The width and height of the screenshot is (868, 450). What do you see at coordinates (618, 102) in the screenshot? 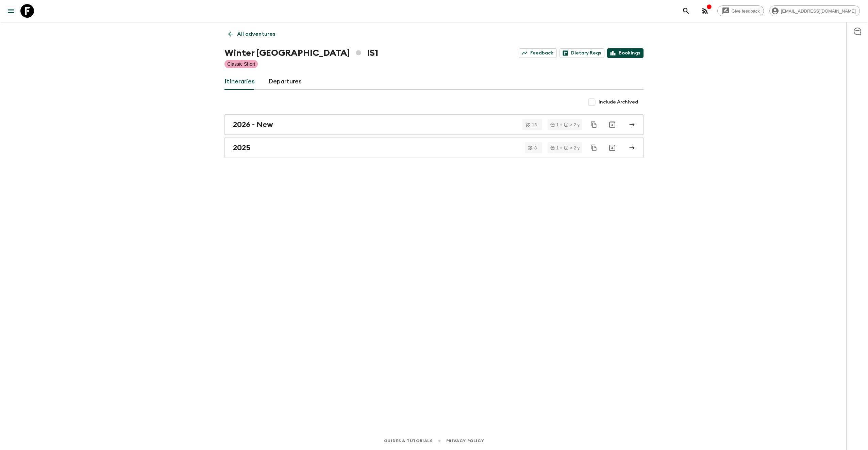
I see `span: Include Archived` at bounding box center [618, 102].